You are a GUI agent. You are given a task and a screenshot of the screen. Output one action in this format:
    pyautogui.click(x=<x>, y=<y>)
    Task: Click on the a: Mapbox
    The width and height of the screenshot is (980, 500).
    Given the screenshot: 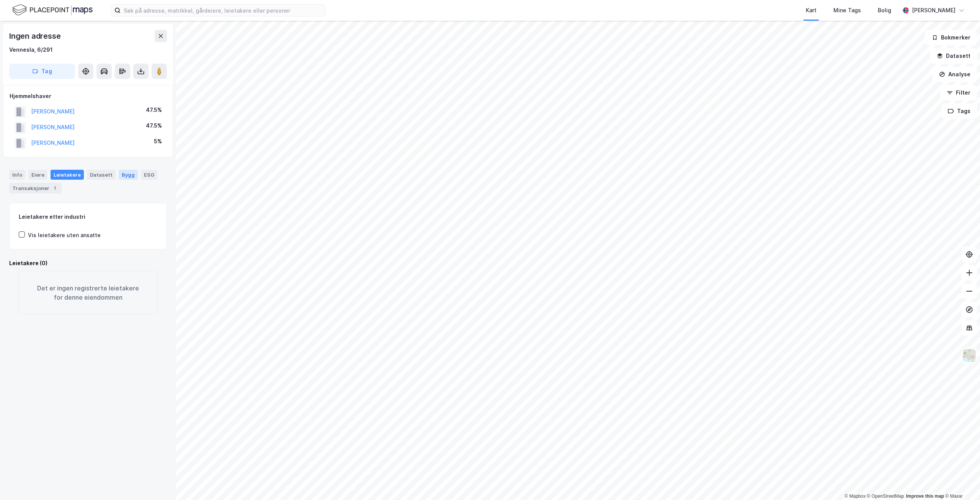 What is the action you would take?
    pyautogui.click(x=855, y=496)
    